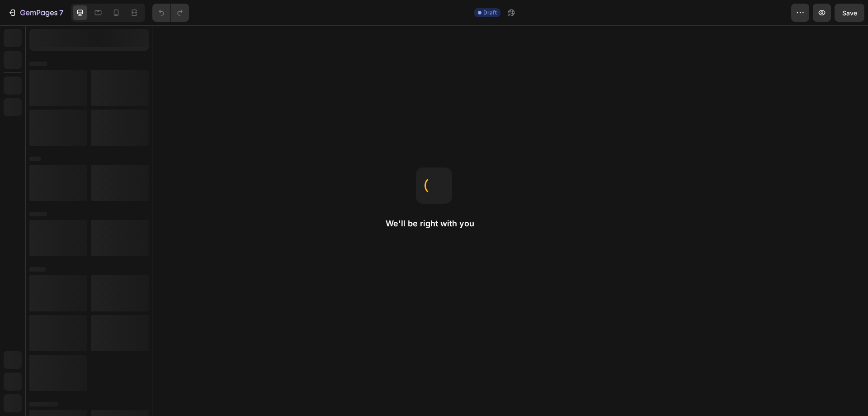 Image resolution: width=868 pixels, height=416 pixels. I want to click on p: 7, so click(61, 13).